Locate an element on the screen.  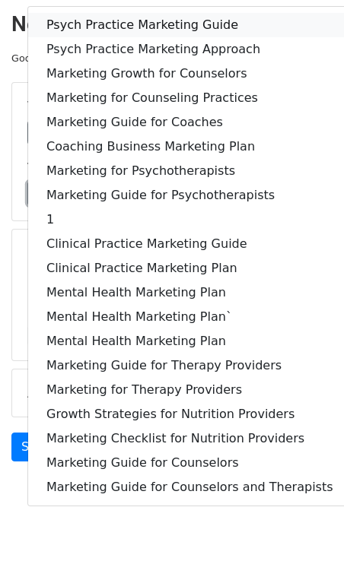
h2: New Campaign is located at coordinates (172, 24).